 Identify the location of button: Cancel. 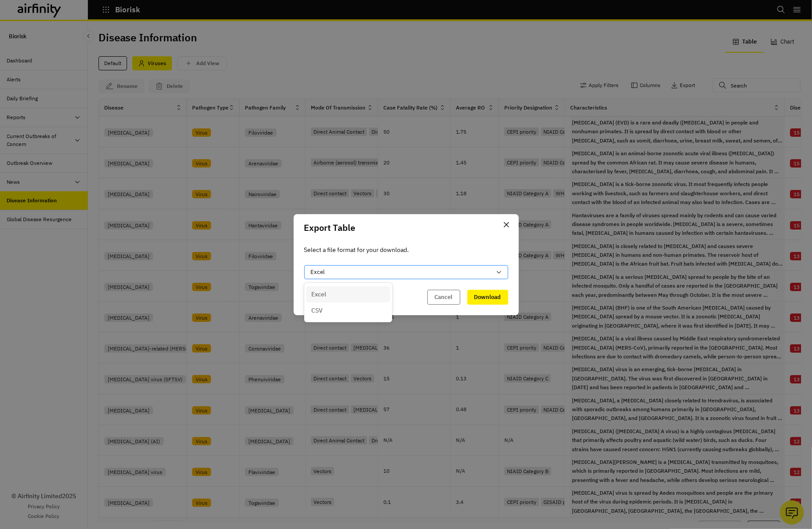
(444, 298).